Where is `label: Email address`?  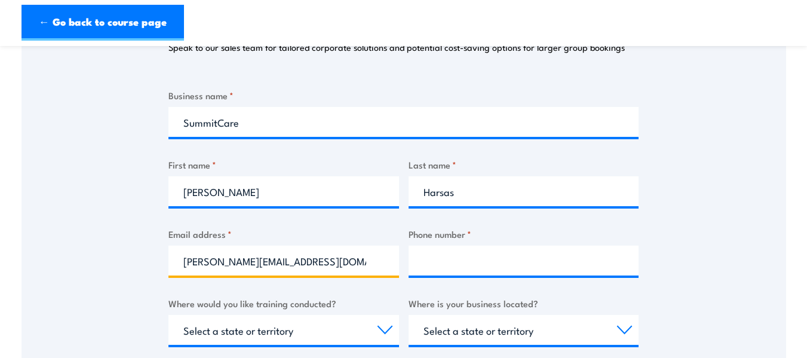 label: Email address is located at coordinates (284, 234).